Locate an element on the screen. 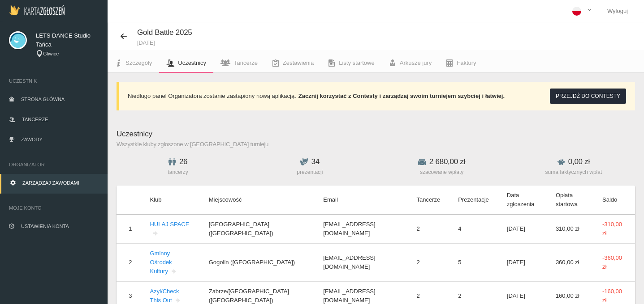 This screenshot has height=304, width=644. a: Zestawienia is located at coordinates (293, 63).